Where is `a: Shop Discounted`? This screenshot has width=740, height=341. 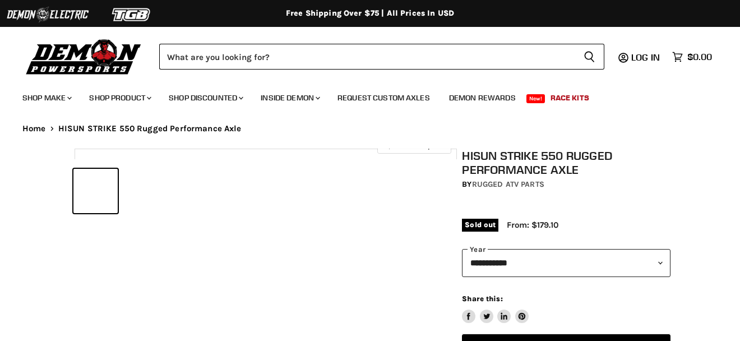 a: Shop Discounted is located at coordinates (205, 98).